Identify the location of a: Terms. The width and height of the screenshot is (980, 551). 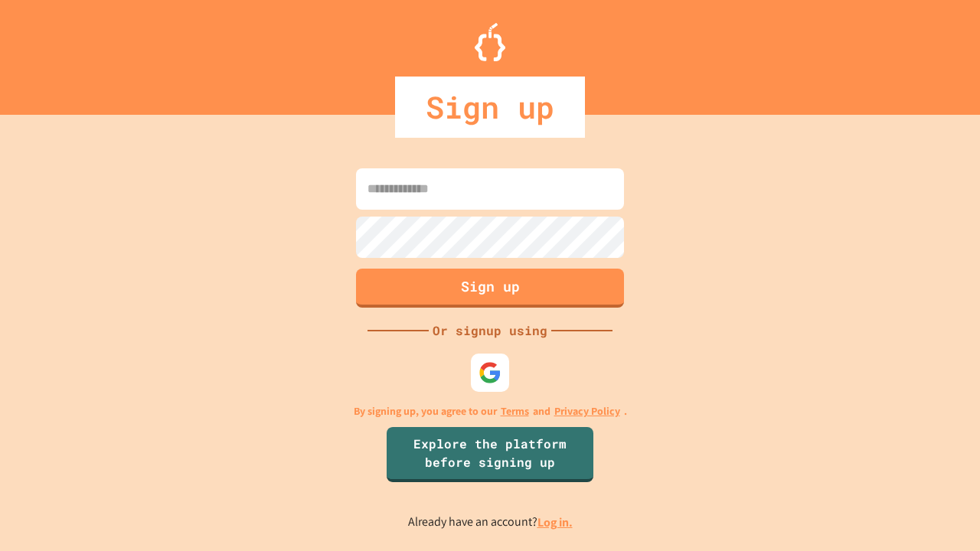
(515, 411).